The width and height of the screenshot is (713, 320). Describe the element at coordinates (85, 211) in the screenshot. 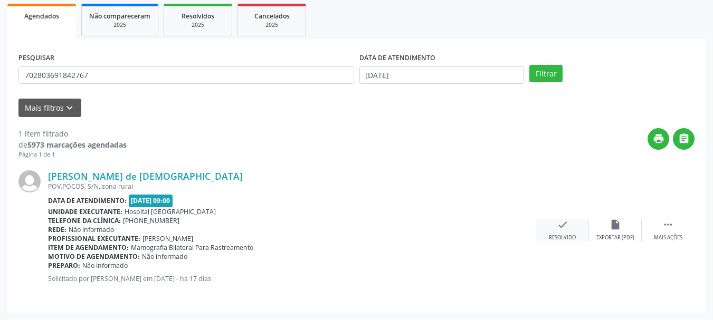

I see `b: Unidade executante:` at that location.